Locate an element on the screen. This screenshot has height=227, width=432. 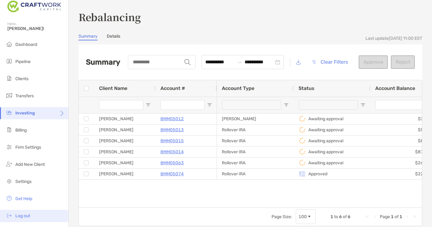
h3: Rebalancing is located at coordinates (250, 17).